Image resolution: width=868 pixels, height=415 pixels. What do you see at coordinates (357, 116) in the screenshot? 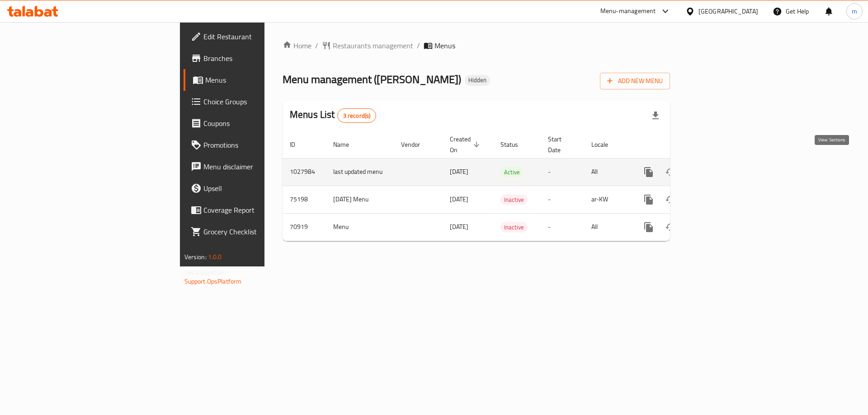
I see `div: Total records count` at bounding box center [357, 116].